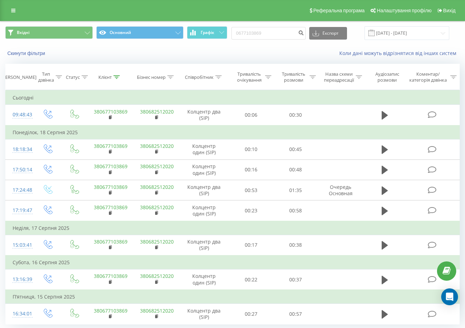  Describe the element at coordinates (20, 149) in the screenshot. I see `div: 18:18:34` at that location.